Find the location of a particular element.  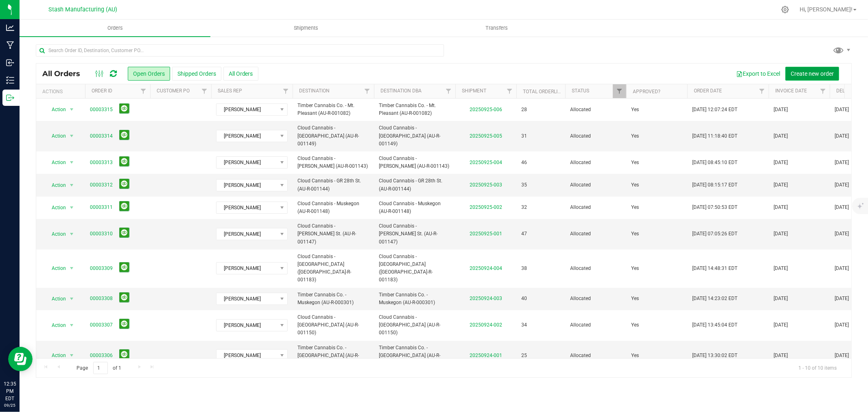

span: 34 is located at coordinates (525, 325).